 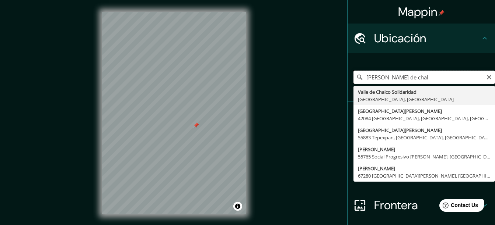 I want to click on div: Estilo, so click(x=421, y=147).